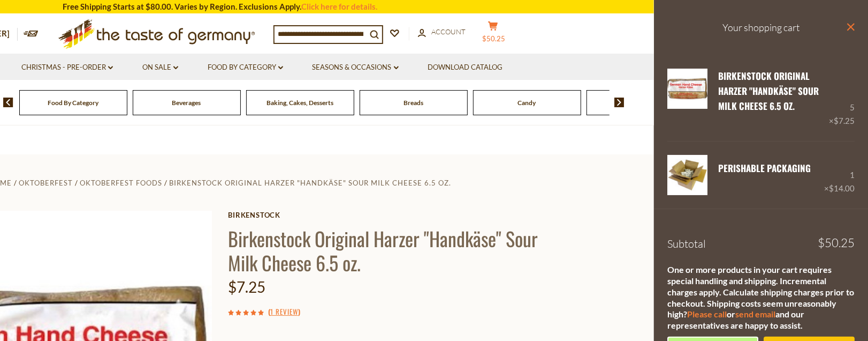 This screenshot has width=868, height=341. Describe the element at coordinates (299, 102) in the screenshot. I see `span: Baking, Cakes, Desserts` at that location.